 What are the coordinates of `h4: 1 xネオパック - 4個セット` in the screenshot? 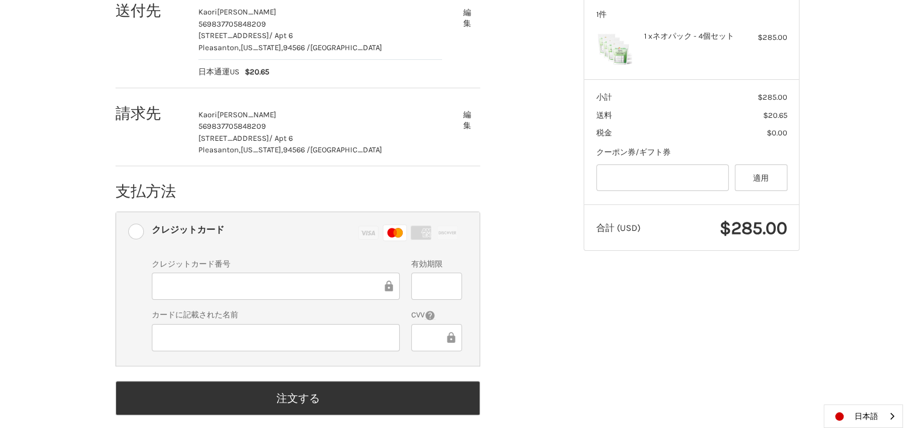 It's located at (690, 36).